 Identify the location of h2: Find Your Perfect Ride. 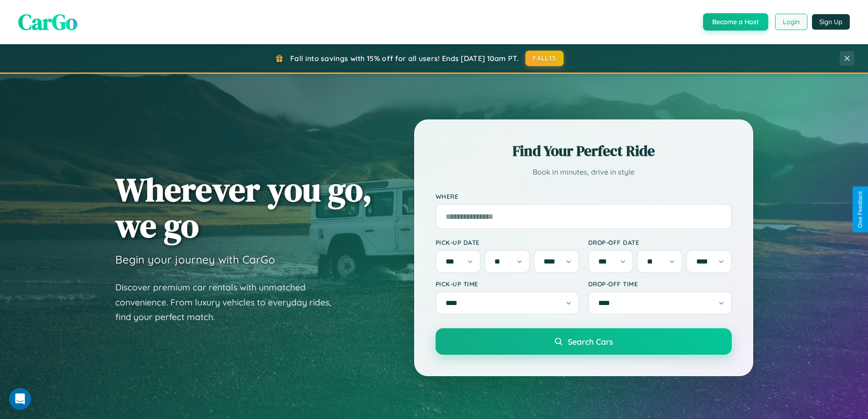
(584, 151).